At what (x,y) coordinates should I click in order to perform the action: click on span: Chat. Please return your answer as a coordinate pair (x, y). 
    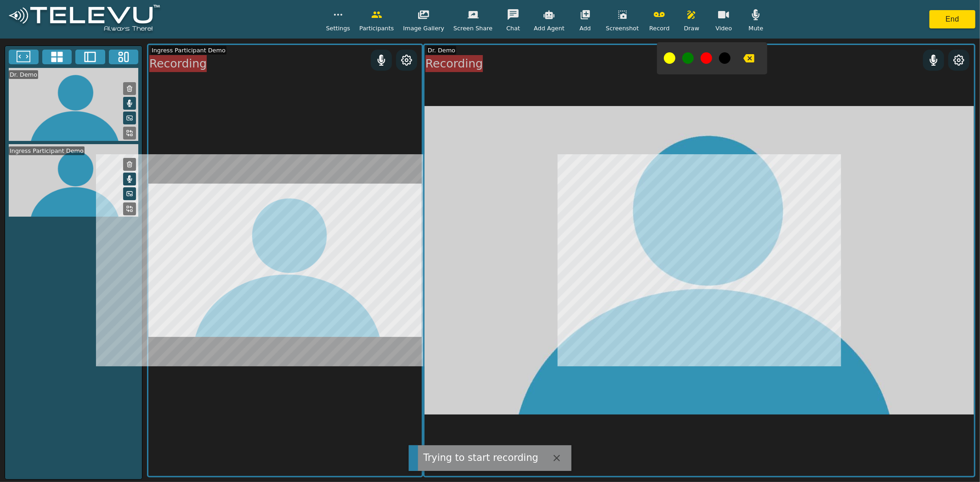
    Looking at the image, I should click on (513, 28).